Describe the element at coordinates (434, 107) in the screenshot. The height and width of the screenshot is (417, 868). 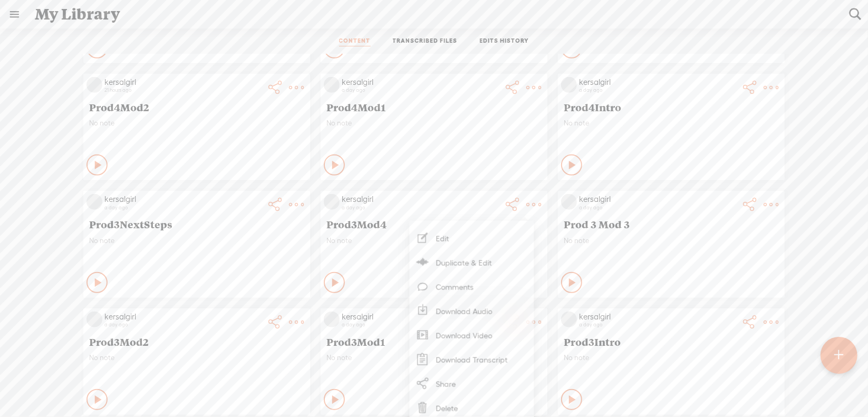
I see `span: Prod4Mod1` at that location.